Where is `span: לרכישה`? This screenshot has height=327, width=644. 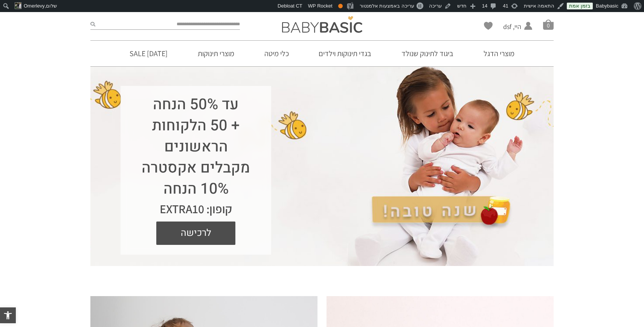
span: לרכישה is located at coordinates (196, 233).